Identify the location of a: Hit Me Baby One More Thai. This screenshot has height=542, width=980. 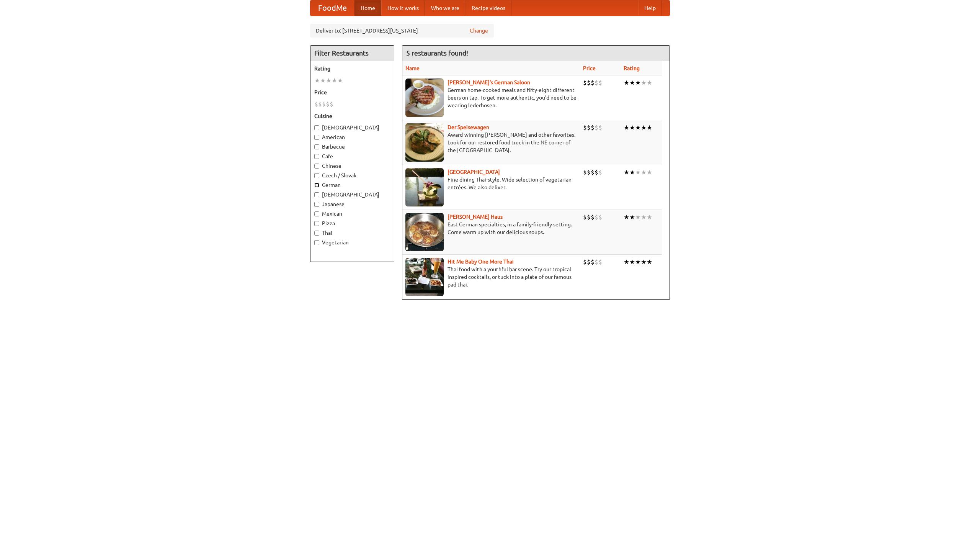
(480, 262).